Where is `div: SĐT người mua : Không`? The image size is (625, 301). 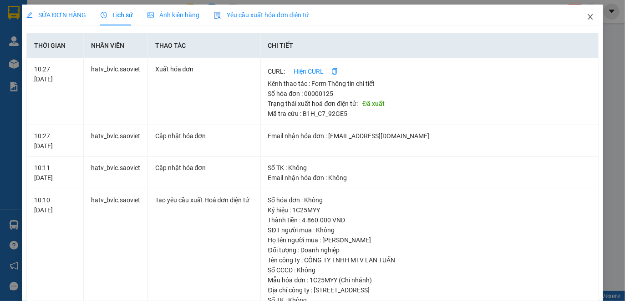 div: SĐT người mua : Không is located at coordinates (429, 230).